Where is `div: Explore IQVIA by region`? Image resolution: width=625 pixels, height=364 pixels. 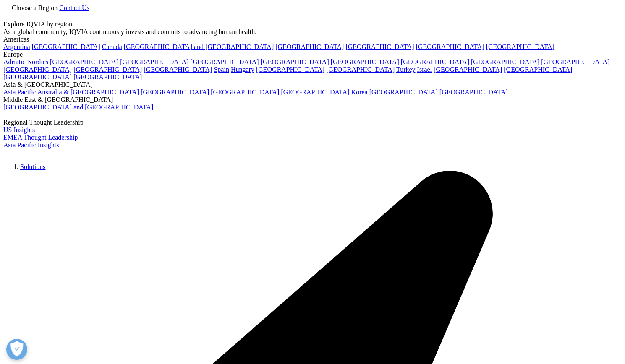 div: Explore IQVIA by region is located at coordinates (312, 24).